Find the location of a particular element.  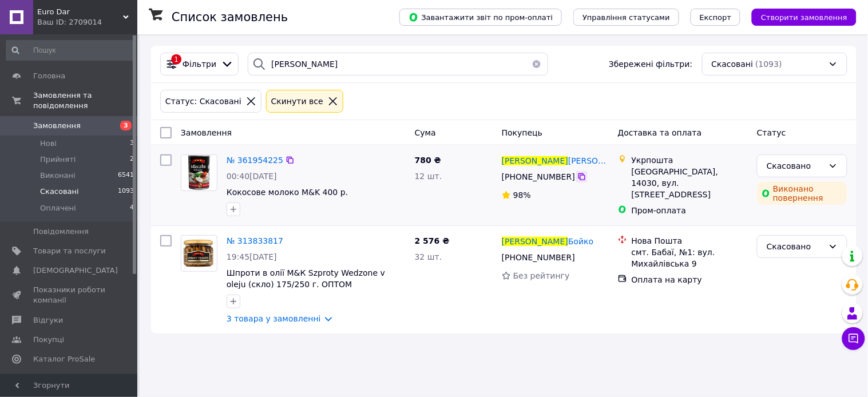

span: Нові is located at coordinates (48, 144).